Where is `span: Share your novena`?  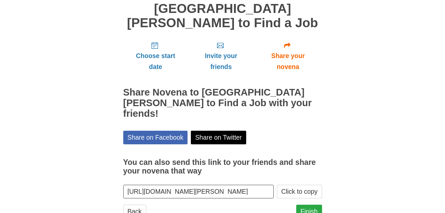
span: Share your novena is located at coordinates (288, 61).